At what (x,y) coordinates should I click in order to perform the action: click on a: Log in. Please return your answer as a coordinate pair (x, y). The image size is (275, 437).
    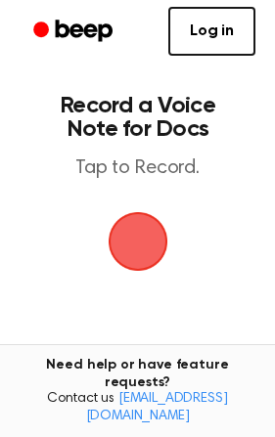
    Looking at the image, I should click on (211, 31).